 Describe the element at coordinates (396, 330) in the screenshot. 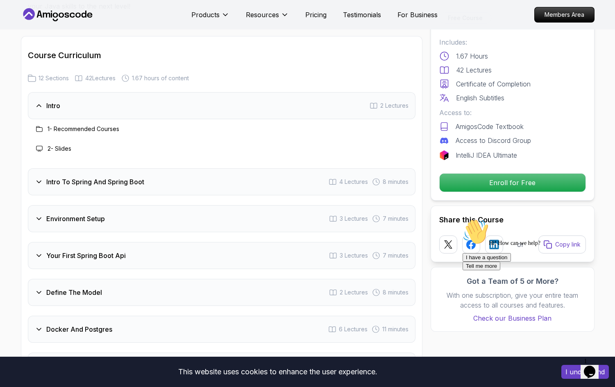

I see `span: 11 minutes` at that location.